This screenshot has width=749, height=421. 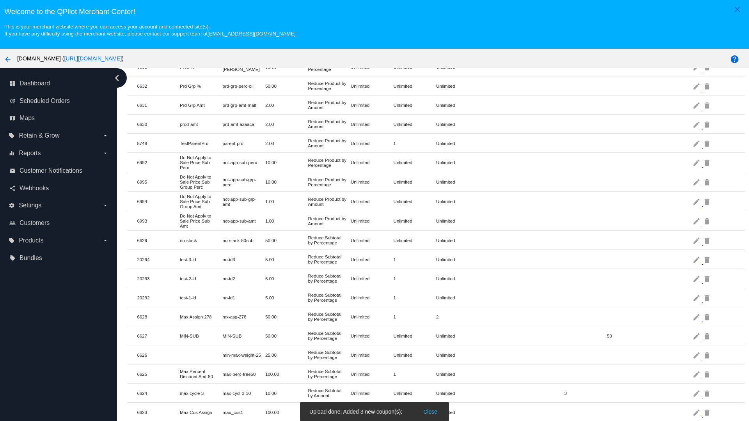 What do you see at coordinates (12, 188) in the screenshot?
I see `i: share` at bounding box center [12, 188].